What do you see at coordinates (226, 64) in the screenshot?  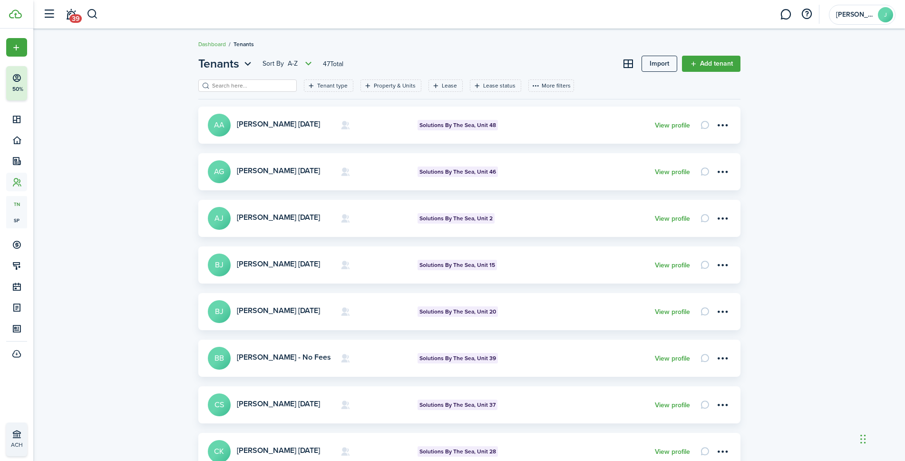 I see `button: Tenants` at bounding box center [226, 64].